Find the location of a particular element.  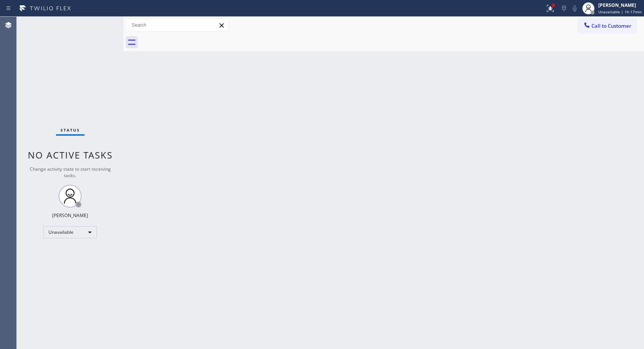

span: No active tasks is located at coordinates (70, 155).